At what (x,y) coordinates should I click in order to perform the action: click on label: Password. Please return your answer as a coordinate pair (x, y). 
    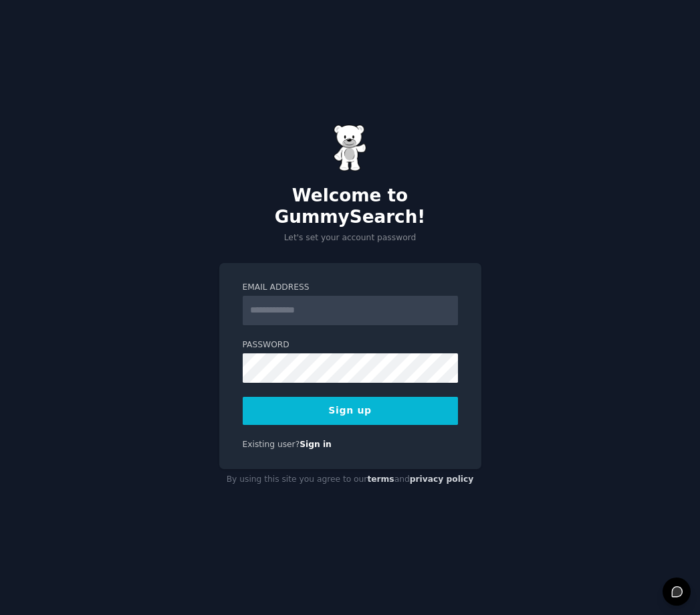
    Looking at the image, I should click on (350, 345).